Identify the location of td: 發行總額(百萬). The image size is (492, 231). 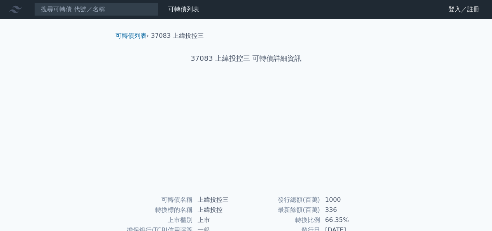
(283, 200).